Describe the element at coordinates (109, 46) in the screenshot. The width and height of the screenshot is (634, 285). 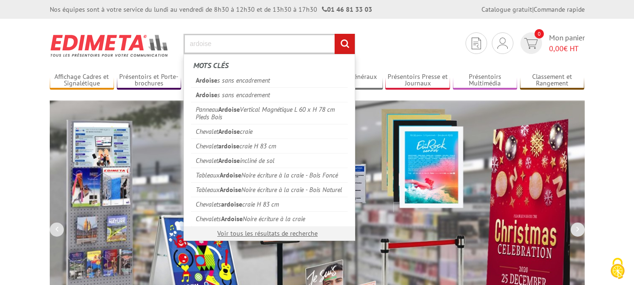
I see `img: Présentoir, panneau, stand - Edimeta - PLV, affichage, mobilier bureau, entreprise` at that location.